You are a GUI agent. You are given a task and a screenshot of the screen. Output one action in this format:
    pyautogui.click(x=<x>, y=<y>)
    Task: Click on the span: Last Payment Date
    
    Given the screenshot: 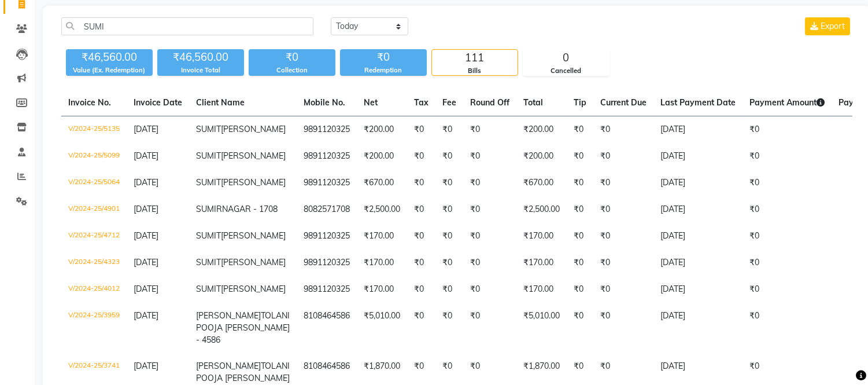 What is the action you would take?
    pyautogui.click(x=698, y=103)
    